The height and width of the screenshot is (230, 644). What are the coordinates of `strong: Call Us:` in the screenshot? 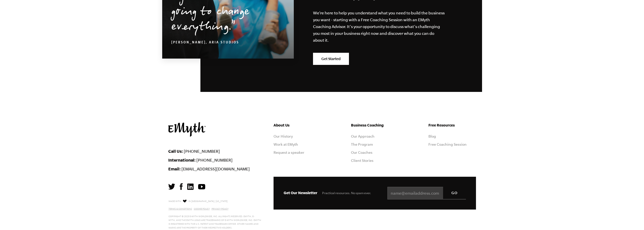 It's located at (176, 151).